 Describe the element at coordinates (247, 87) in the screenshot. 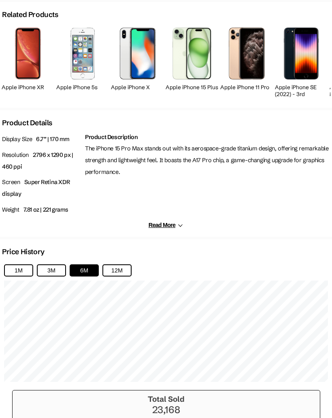

I see `h2: Apple iPhone 11 Pro` at that location.